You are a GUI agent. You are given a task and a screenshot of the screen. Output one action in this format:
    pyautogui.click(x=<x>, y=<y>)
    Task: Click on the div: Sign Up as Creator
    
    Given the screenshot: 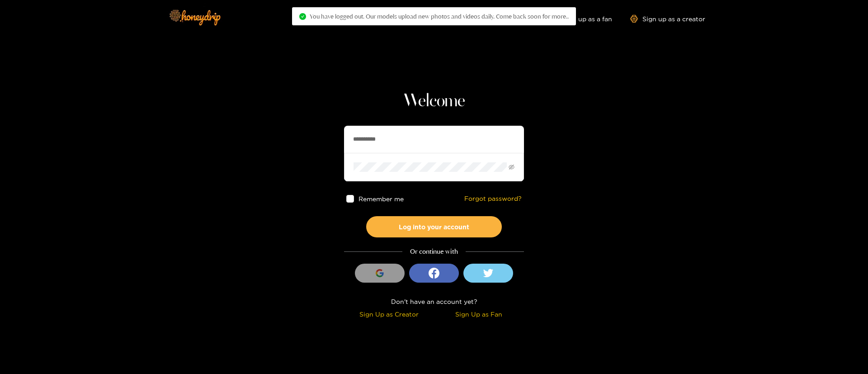 What is the action you would take?
    pyautogui.click(x=389, y=314)
    